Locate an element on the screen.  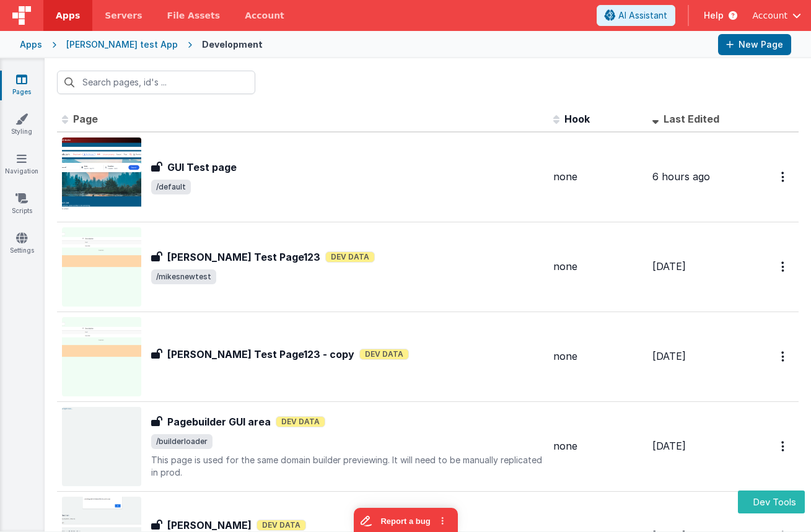
span: Help is located at coordinates (714, 16).